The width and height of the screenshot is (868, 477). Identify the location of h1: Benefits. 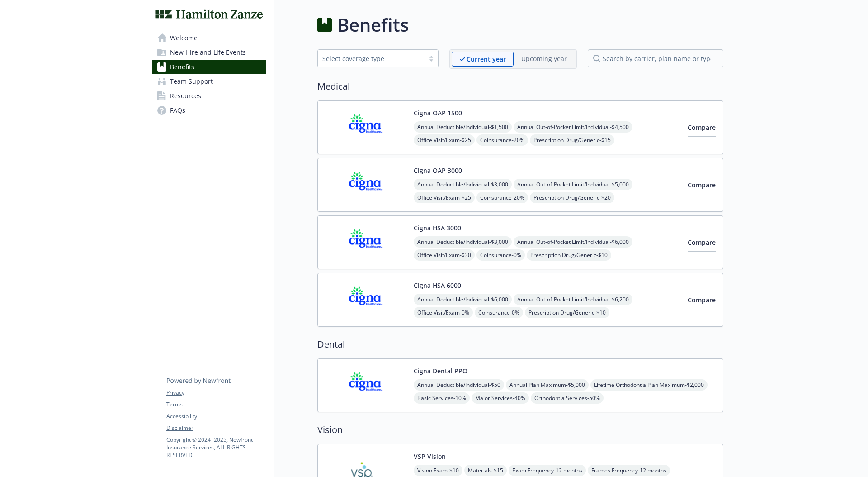
(373, 25).